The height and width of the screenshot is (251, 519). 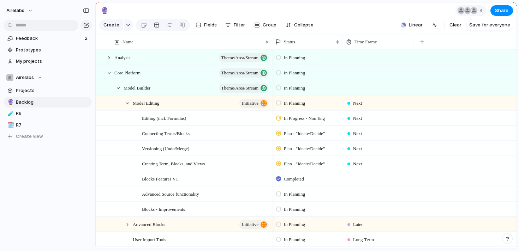 I want to click on span: Advanced Source functionality, so click(x=171, y=194).